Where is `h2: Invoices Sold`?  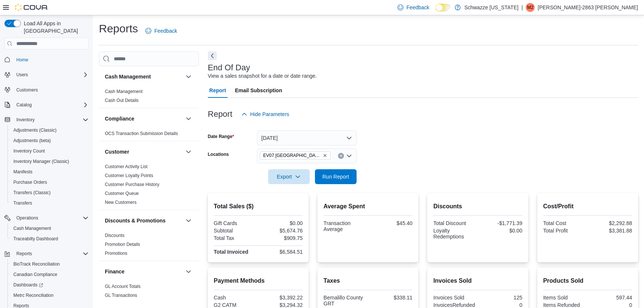 h2: Invoices Sold is located at coordinates (478, 281).